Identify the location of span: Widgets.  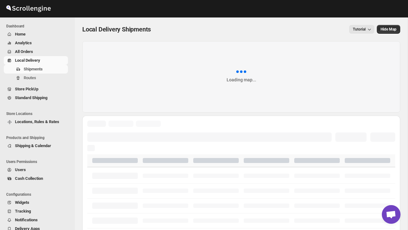
(22, 202).